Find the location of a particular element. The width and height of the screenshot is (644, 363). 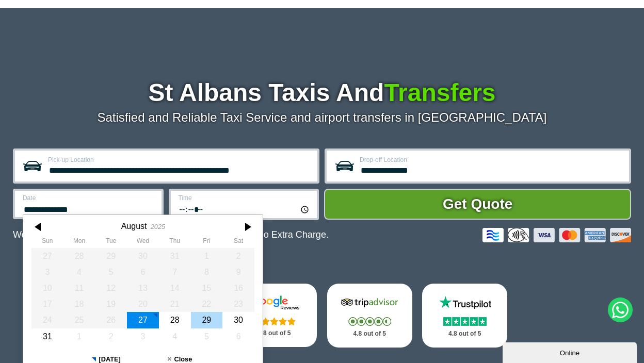

div: 26 August 2025 is located at coordinates (111, 320).